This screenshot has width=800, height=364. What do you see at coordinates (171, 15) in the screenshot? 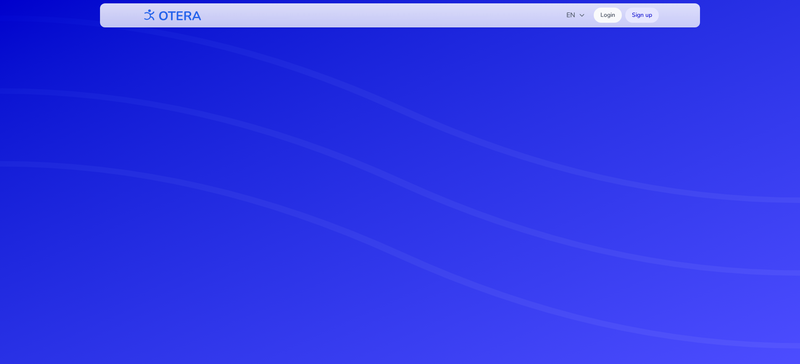
I see `a: OTERA logo` at bounding box center [171, 15].